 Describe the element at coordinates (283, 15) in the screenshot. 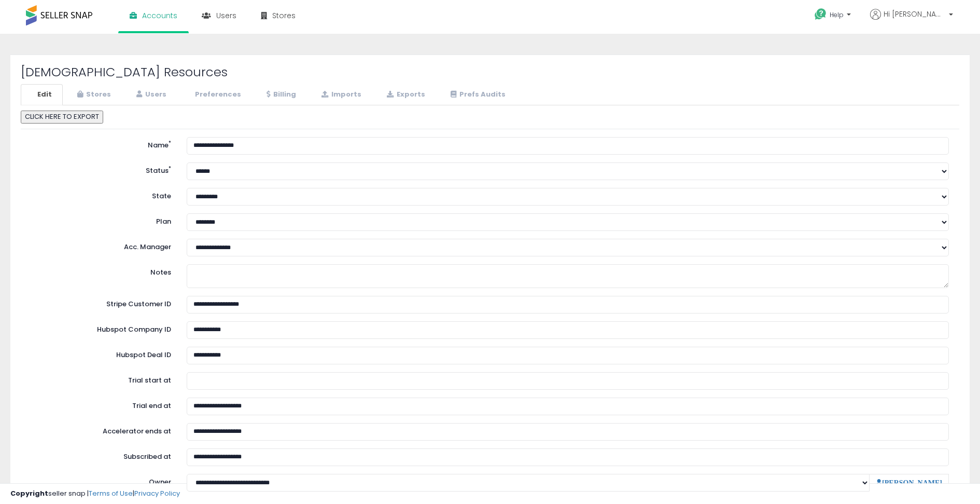

I see `span: Stores` at that location.